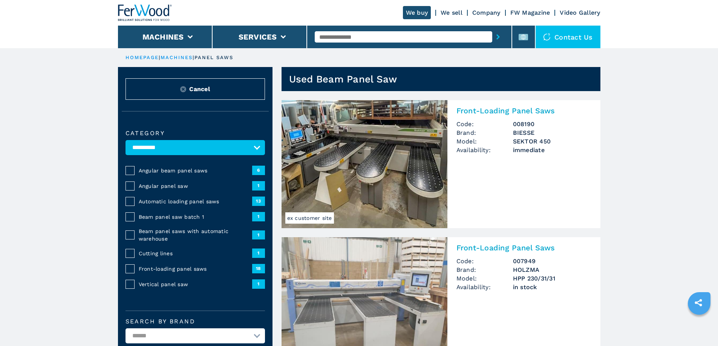 This screenshot has width=718, height=346. I want to click on span: Beam panel saw batch 1, so click(195, 217).